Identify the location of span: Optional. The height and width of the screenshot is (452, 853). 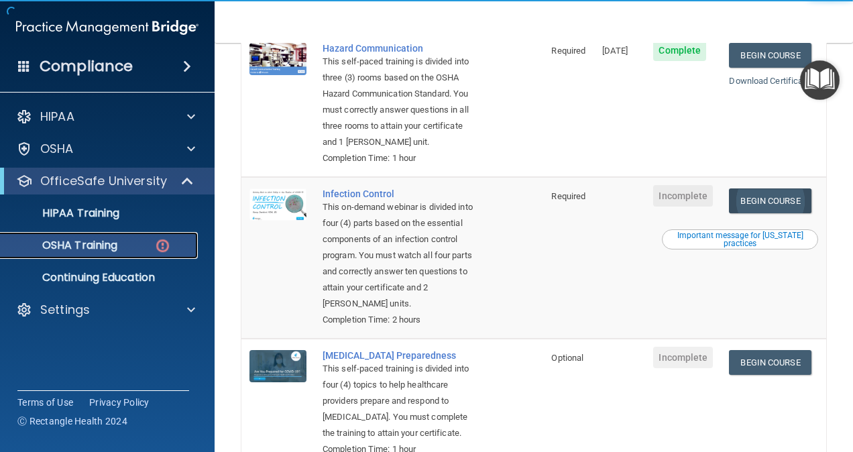
(567, 357).